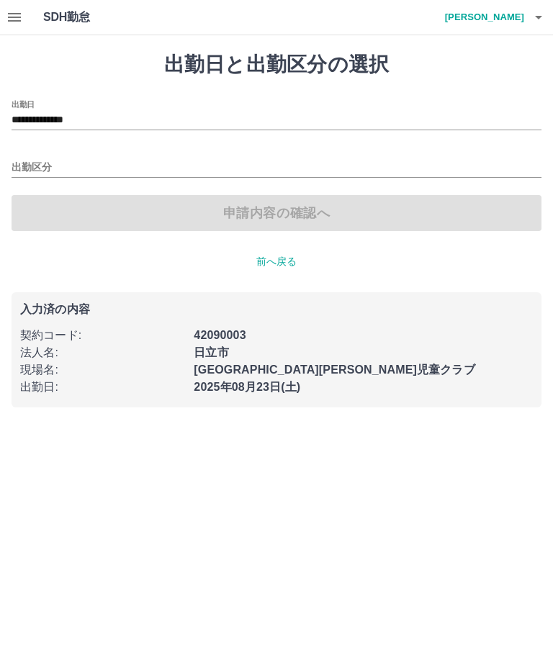  What do you see at coordinates (102, 335) in the screenshot?
I see `p: 契約コード :` at bounding box center [102, 335].